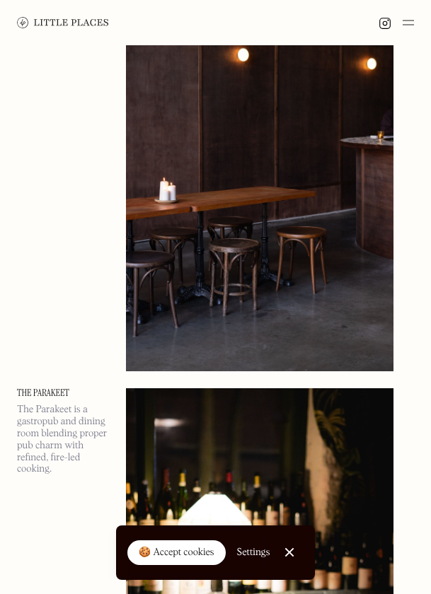  What do you see at coordinates (253, 552) in the screenshot?
I see `div: Settings` at bounding box center [253, 552].